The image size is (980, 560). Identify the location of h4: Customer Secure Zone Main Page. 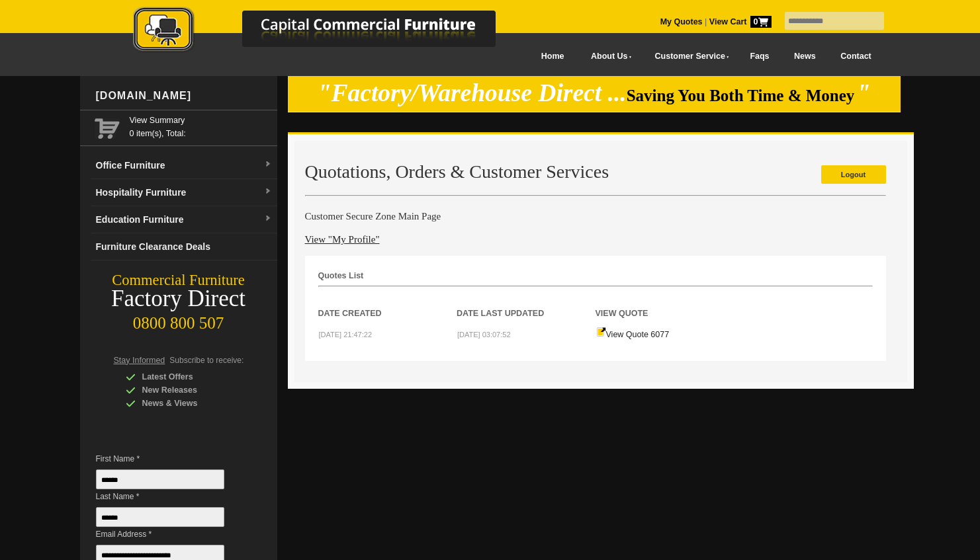
(596, 216).